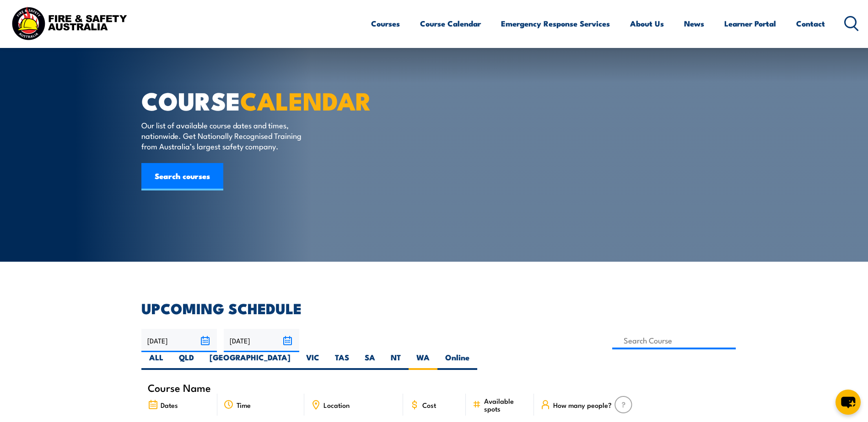 This screenshot has height=422, width=868. What do you see at coordinates (225, 136) in the screenshot?
I see `p: Our list of available course dates and times, nationwide. Get Nationally Recognised Training from...` at bounding box center [225, 136].